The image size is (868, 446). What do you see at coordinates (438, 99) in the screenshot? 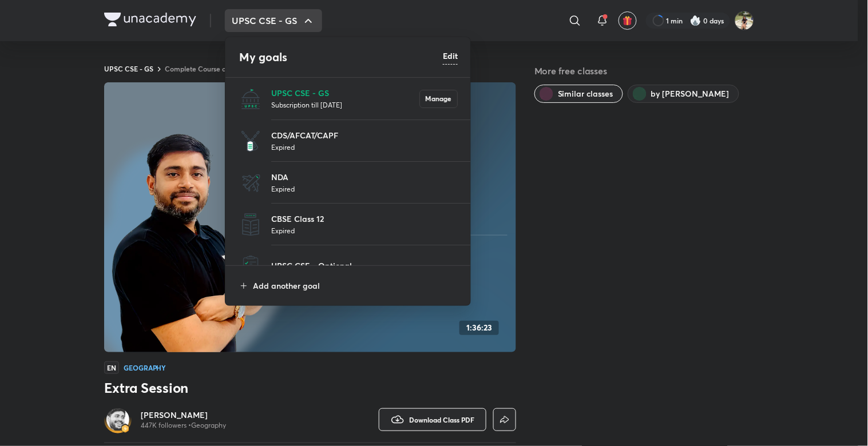
I see `button: Manage` at bounding box center [438, 99].